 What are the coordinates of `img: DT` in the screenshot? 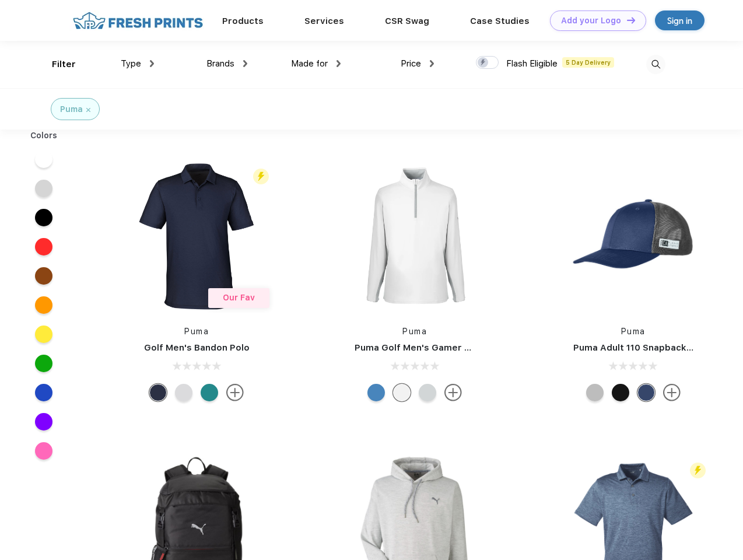 It's located at (631, 20).